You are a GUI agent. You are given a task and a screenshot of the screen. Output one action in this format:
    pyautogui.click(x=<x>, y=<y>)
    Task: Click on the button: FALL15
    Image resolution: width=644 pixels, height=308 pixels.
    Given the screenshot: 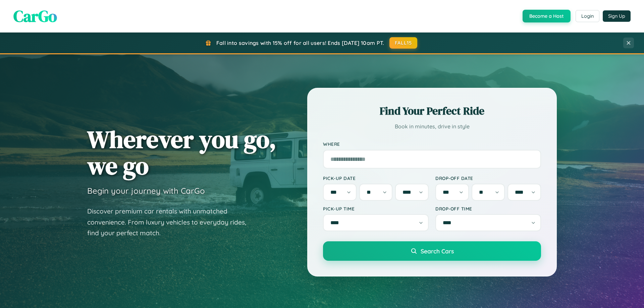 What is the action you would take?
    pyautogui.click(x=404, y=43)
    